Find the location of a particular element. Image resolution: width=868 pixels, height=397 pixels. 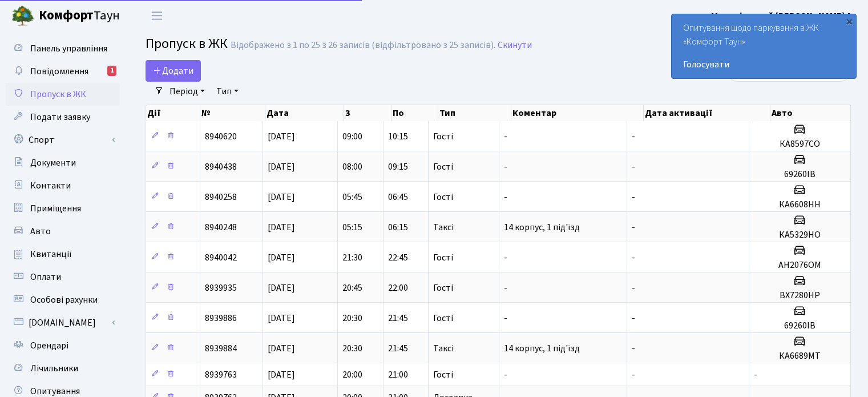

span: 05:45 is located at coordinates (352, 197).